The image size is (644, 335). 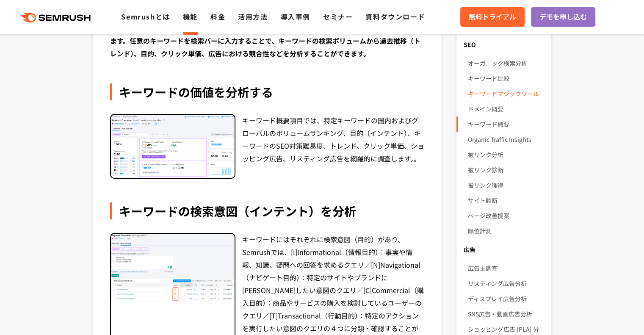 What do you see at coordinates (395, 16) in the screenshot?
I see `a: 資料ダウンロード` at bounding box center [395, 16].